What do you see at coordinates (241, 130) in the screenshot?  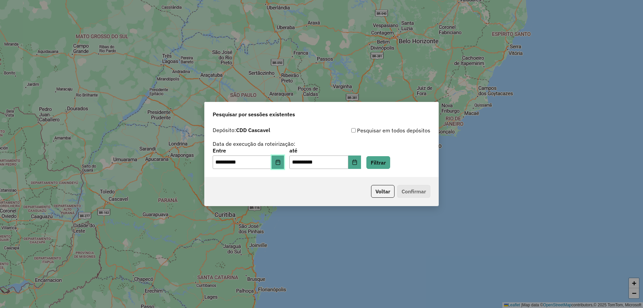 I see `label: Depósito:` at bounding box center [241, 130].